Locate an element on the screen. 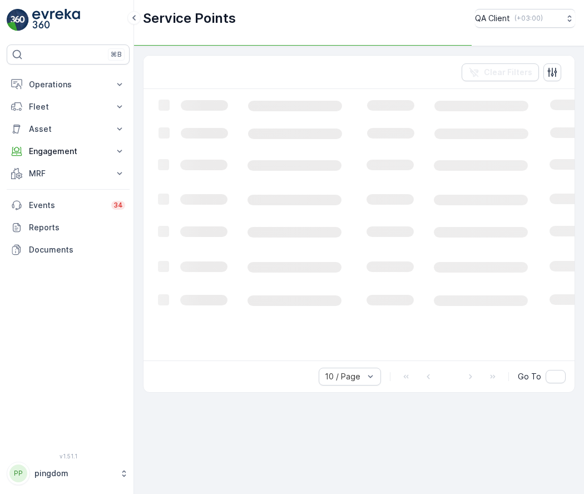 Image resolution: width=584 pixels, height=494 pixels. button: MRF is located at coordinates (68, 174).